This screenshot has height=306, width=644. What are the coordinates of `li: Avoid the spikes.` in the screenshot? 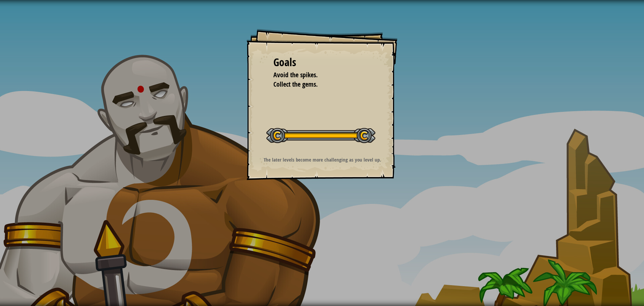 It's located at (317, 75).